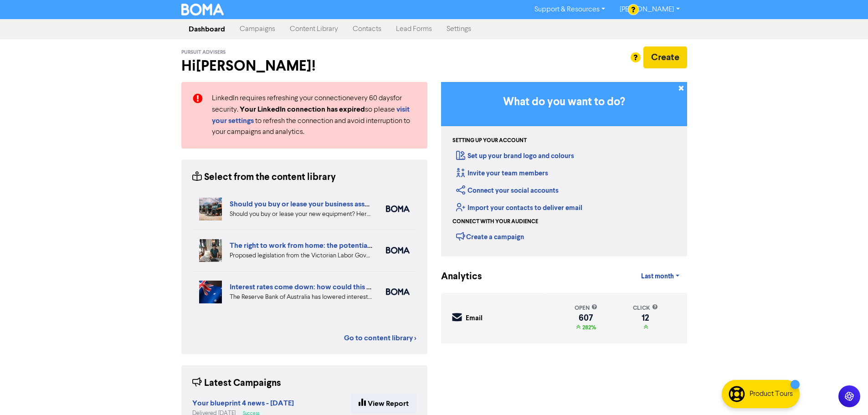 Image resolution: width=868 pixels, height=415 pixels. What do you see at coordinates (203, 10) in the screenshot?
I see `img: BOMA Logo` at bounding box center [203, 10].